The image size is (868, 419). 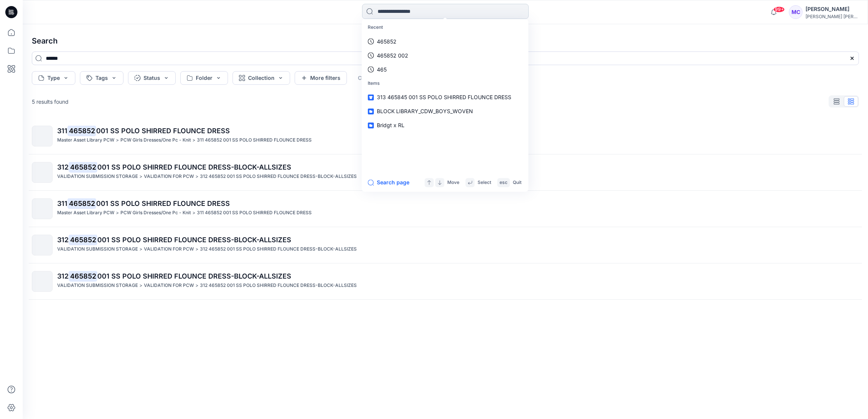 I want to click on p: 465852, so click(x=387, y=42).